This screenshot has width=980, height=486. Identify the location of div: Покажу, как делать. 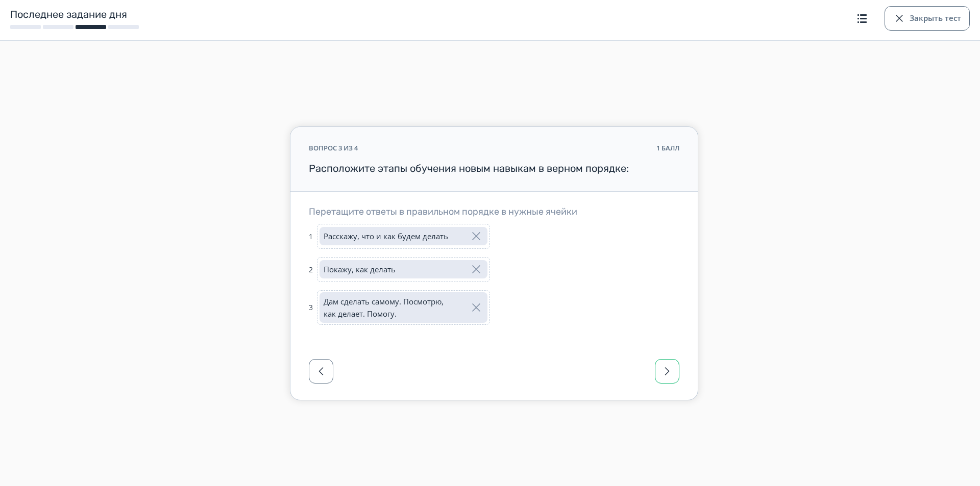
(403, 269).